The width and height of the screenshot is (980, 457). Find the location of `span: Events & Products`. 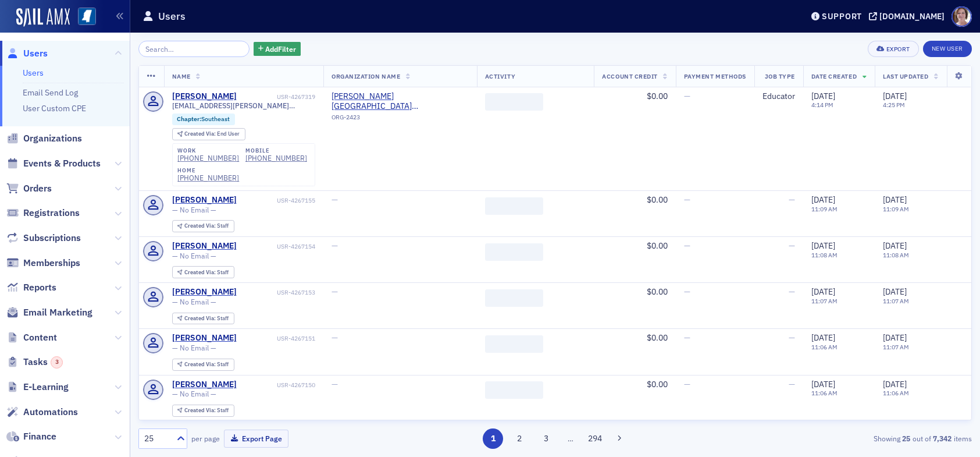

span: Events & Products is located at coordinates (62, 163).